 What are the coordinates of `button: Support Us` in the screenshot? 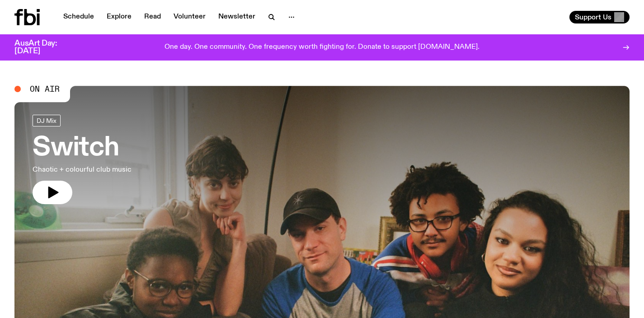 It's located at (599, 17).